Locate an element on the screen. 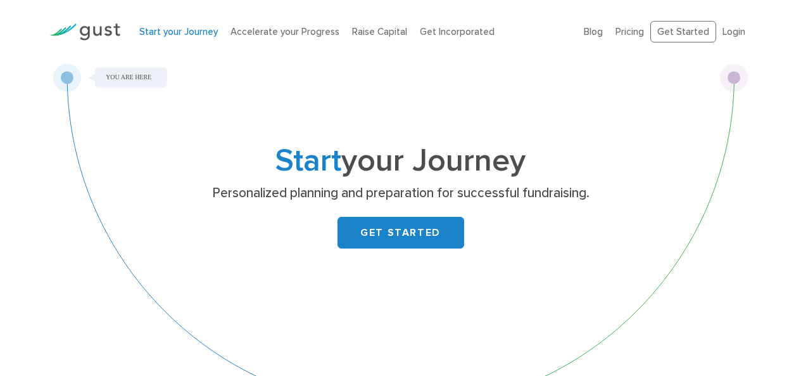  a: Get Incorporated is located at coordinates (457, 32).